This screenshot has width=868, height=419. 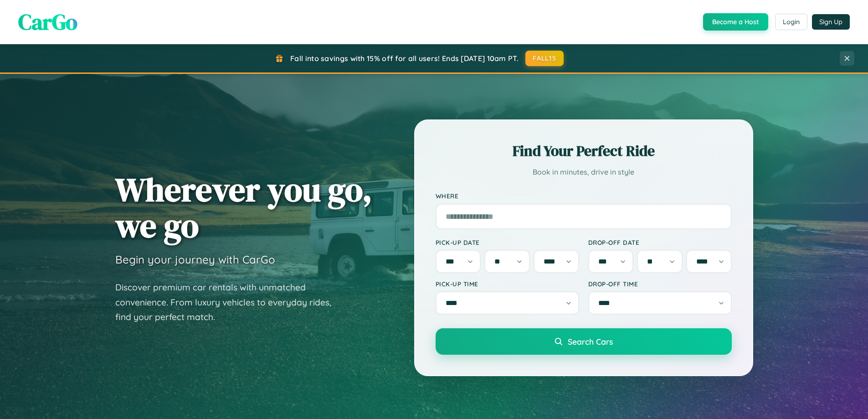 What do you see at coordinates (791, 22) in the screenshot?
I see `button: Login` at bounding box center [791, 22].